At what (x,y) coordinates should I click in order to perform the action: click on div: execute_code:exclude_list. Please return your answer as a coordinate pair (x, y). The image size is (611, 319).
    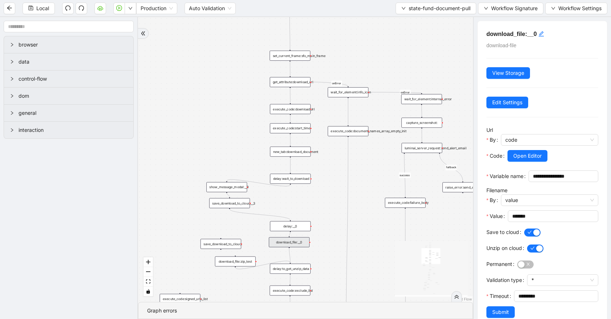
    Looking at the image, I should click on (290, 291).